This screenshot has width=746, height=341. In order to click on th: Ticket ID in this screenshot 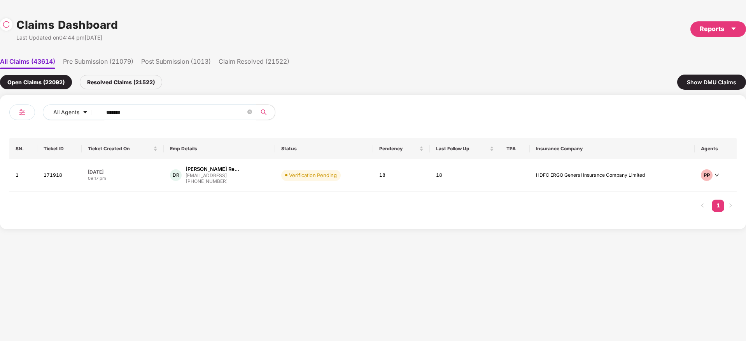, I will do `click(59, 149)`.